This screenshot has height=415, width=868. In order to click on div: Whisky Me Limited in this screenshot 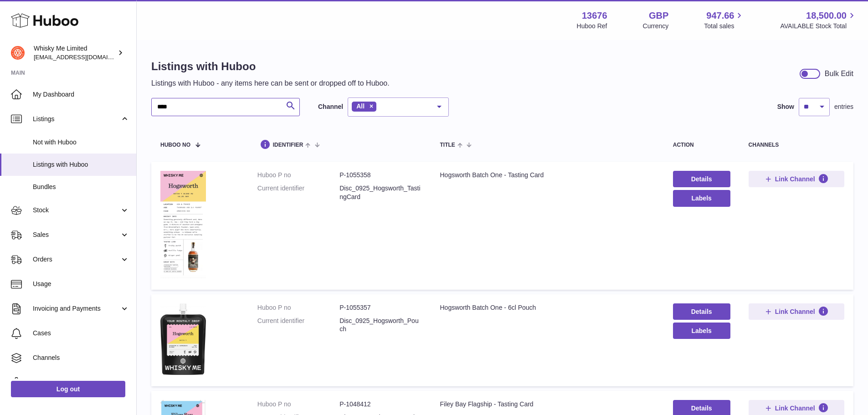, I will do `click(75, 53)`.